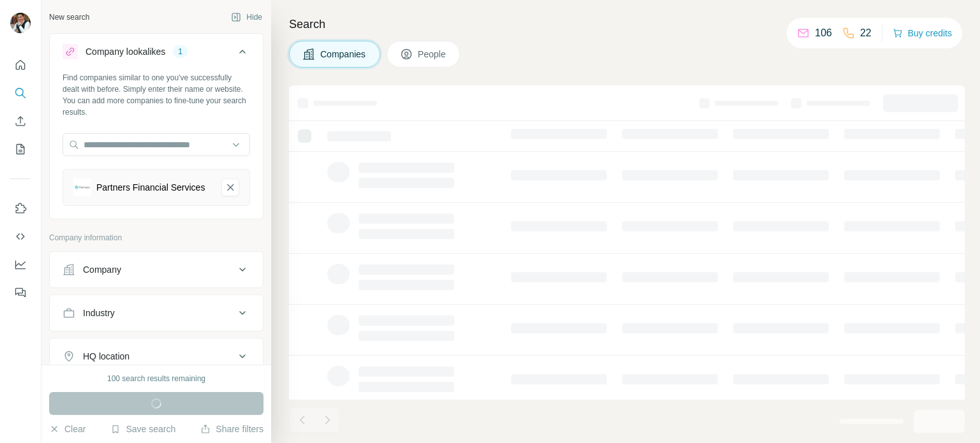 This screenshot has height=443, width=980. I want to click on button: Quick start, so click(20, 65).